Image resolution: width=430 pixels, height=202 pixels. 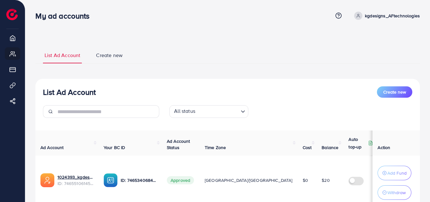 I want to click on a: kgdesigns_AFtechnologies, so click(x=385, y=16).